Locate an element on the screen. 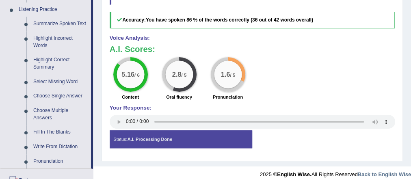  big: 2.8 is located at coordinates (176, 75).